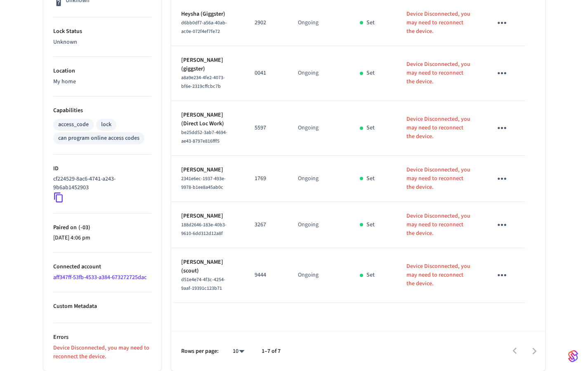 The image size is (588, 371). What do you see at coordinates (106, 124) in the screenshot?
I see `div: lock` at bounding box center [106, 124].